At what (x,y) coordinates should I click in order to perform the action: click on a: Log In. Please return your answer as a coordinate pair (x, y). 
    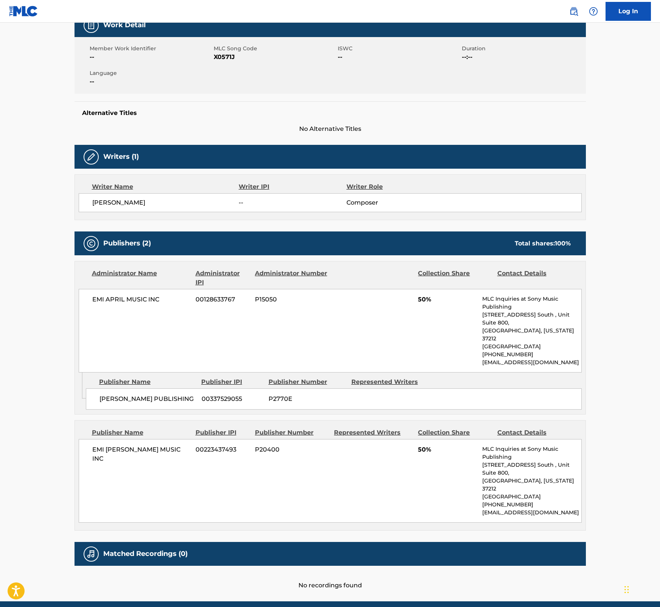
    Looking at the image, I should click on (629, 11).